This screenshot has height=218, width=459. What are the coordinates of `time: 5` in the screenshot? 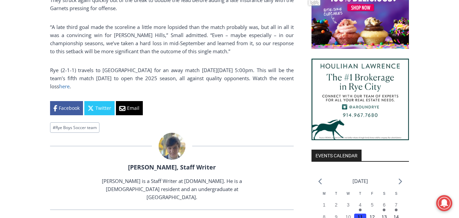 It's located at (373, 204).